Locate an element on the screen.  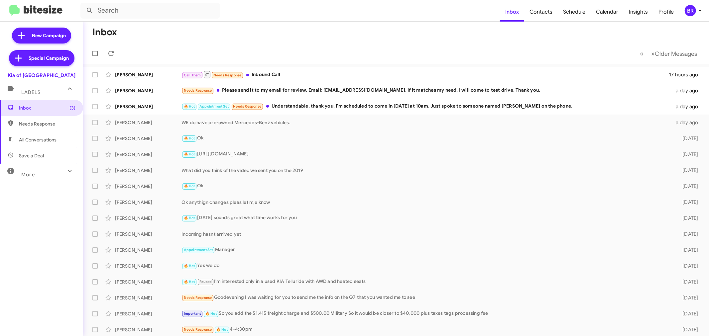
div: Inbound Call is located at coordinates (425, 74).